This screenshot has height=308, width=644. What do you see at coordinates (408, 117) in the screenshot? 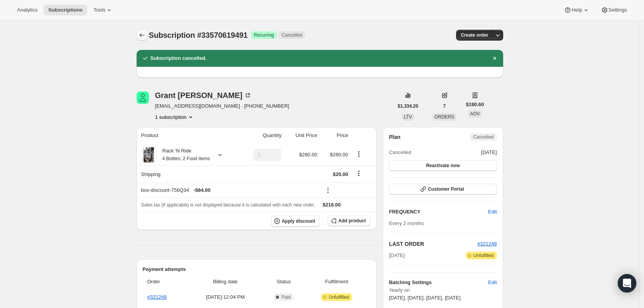
I see `span: LTV` at bounding box center [408, 117].